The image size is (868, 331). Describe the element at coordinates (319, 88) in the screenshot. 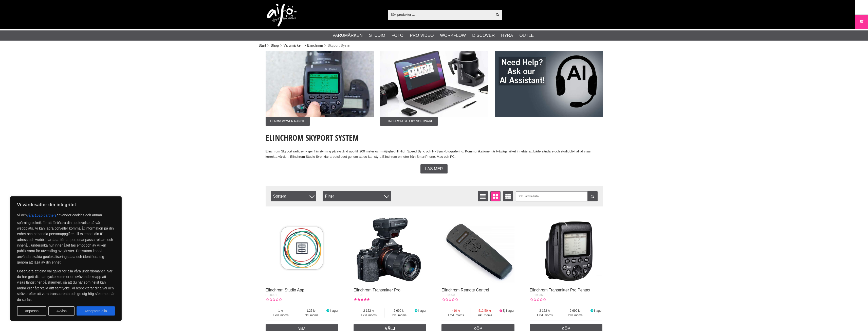

I see `a: Annons:001 ban-elin-Skyport-005.jpgLearn! Power Range` at that location.